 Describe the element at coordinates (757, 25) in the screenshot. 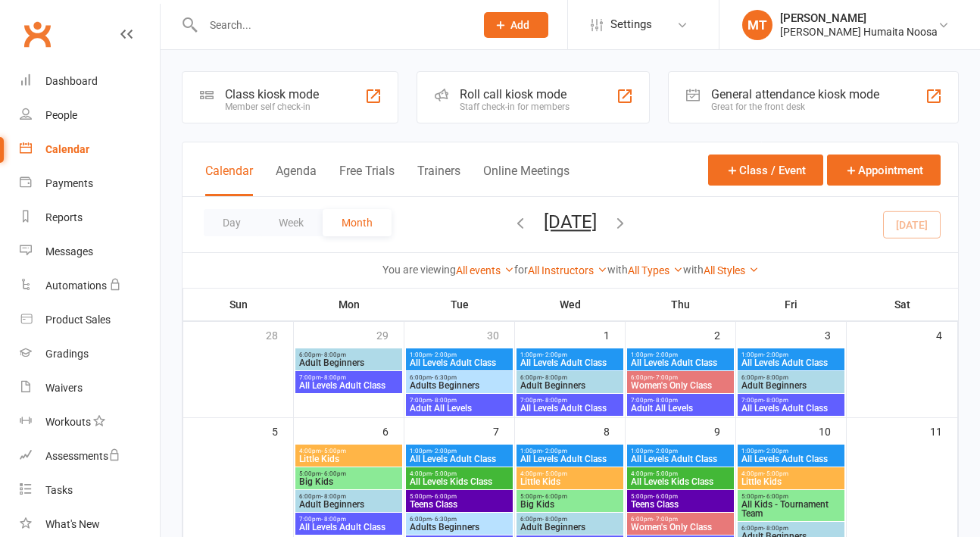

I see `div: MT` at that location.